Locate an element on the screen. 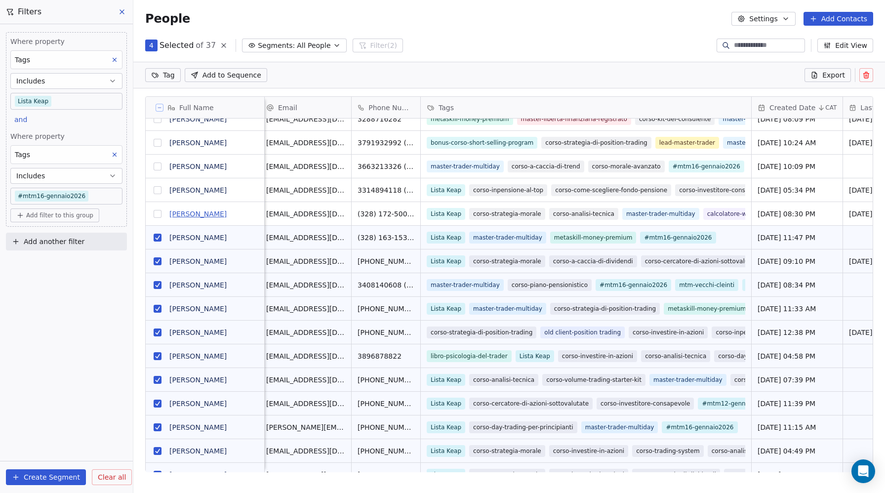  span: Segments: is located at coordinates (276, 45).